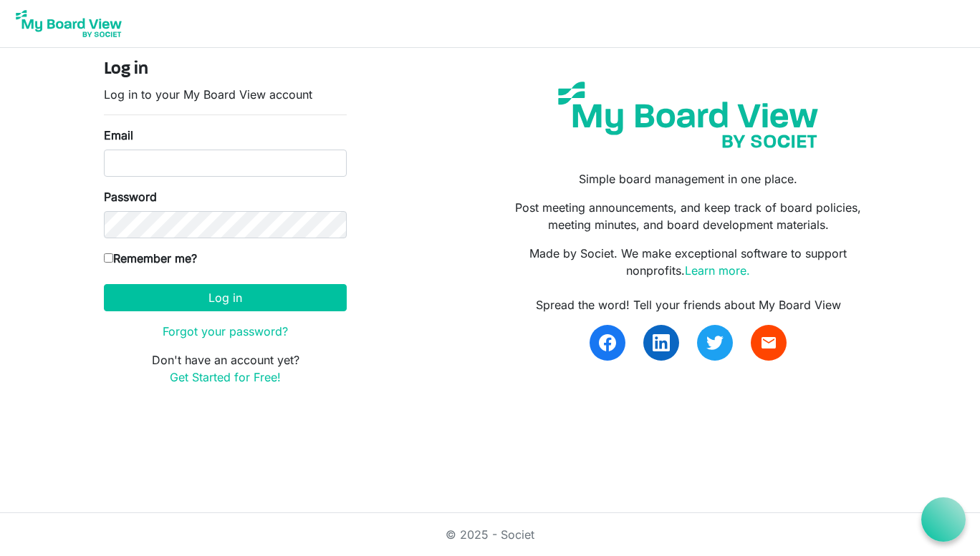 This screenshot has height=556, width=980. I want to click on img: facebook.svg, so click(607, 343).